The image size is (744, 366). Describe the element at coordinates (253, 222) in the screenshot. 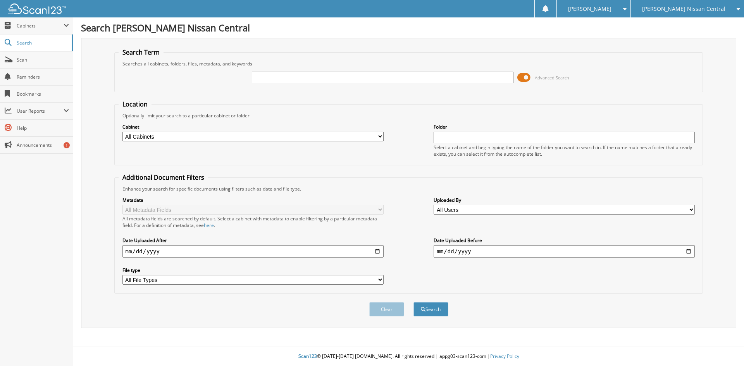

I see `div: All metadata fields are searched by default. Select a cabinet with metadata to enable filtering b...` at that location.